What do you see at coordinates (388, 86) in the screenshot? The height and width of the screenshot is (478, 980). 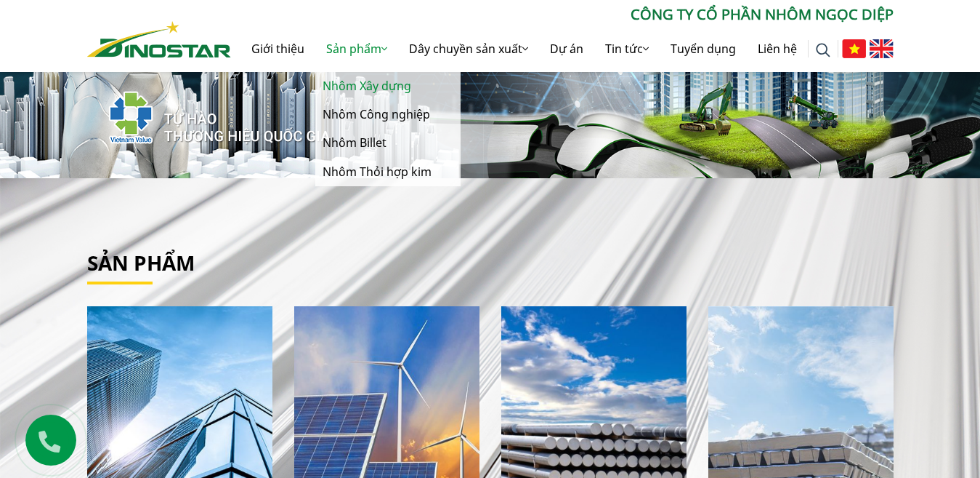 I see `a: Nhôm Xây dựng` at bounding box center [388, 86].